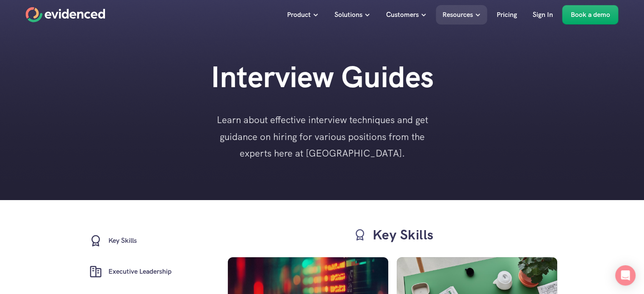 Image resolution: width=644 pixels, height=294 pixels. What do you see at coordinates (507, 15) in the screenshot?
I see `a: Pricing` at bounding box center [507, 15].